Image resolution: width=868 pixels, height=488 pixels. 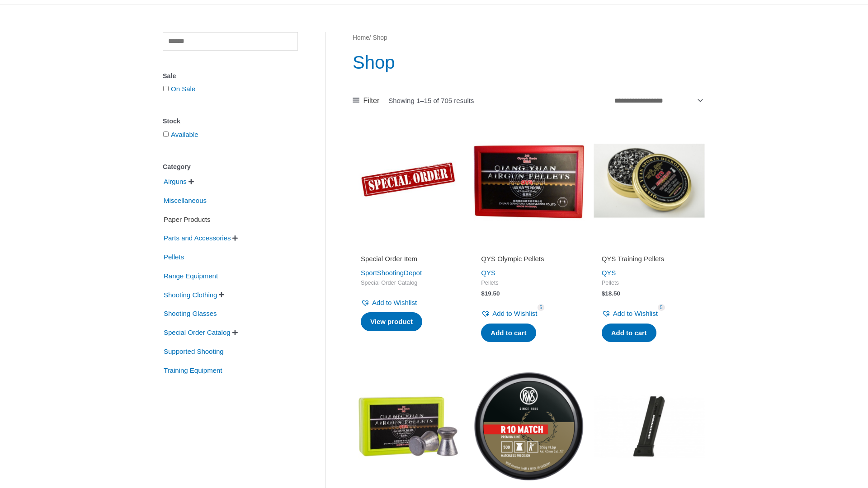 What do you see at coordinates (173, 256) in the screenshot?
I see `a: Pellets` at bounding box center [173, 256].